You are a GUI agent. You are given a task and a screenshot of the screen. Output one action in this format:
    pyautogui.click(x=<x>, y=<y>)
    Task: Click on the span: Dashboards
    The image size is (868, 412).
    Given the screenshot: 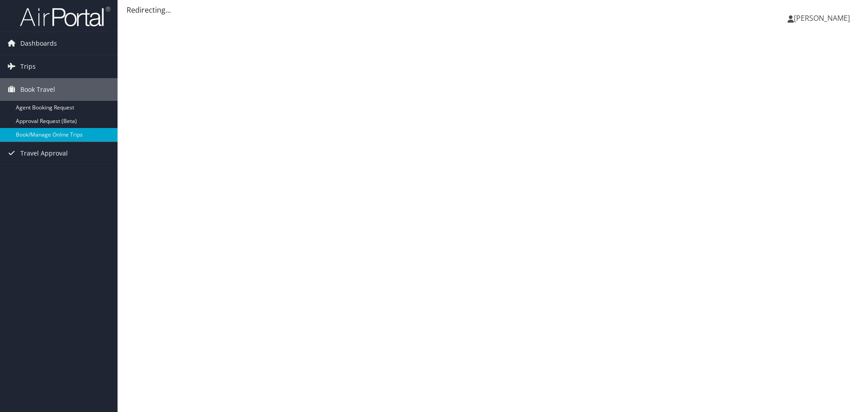 What is the action you would take?
    pyautogui.click(x=39, y=43)
    